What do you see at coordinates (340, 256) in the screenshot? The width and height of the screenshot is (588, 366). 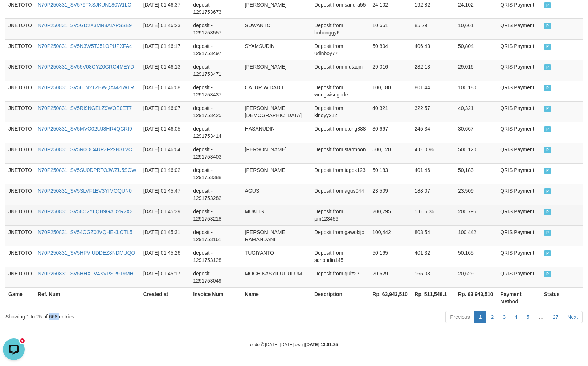 I see `td: Deposit from saripudin145` at bounding box center [340, 256].